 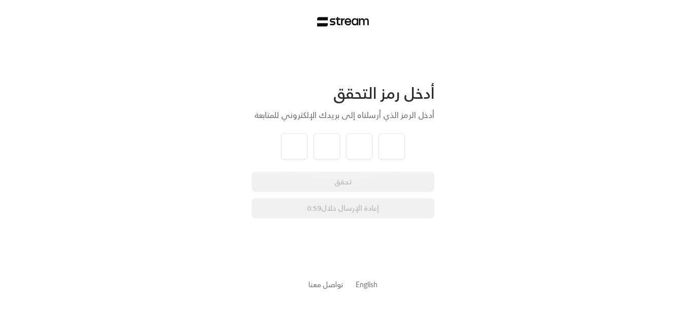 What do you see at coordinates (326, 285) in the screenshot?
I see `a: تواصل معنا` at bounding box center [326, 285].